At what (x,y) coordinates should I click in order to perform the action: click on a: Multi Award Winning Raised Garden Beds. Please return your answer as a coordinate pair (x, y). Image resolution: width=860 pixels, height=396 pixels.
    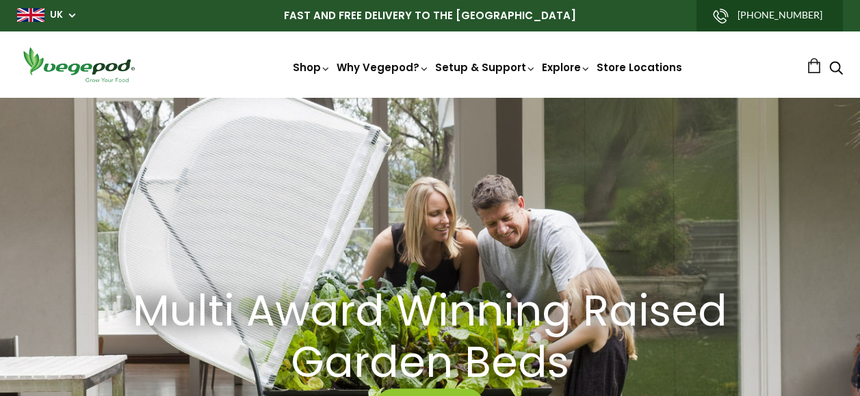
    Looking at the image, I should click on (430, 337).